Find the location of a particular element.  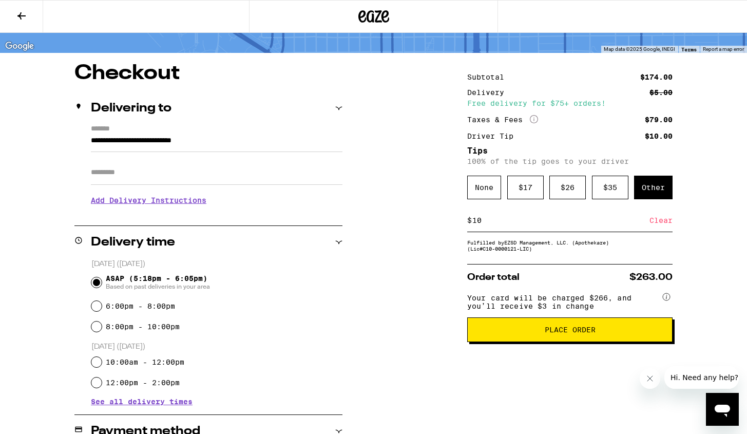

div: $5.00 is located at coordinates (661, 92).